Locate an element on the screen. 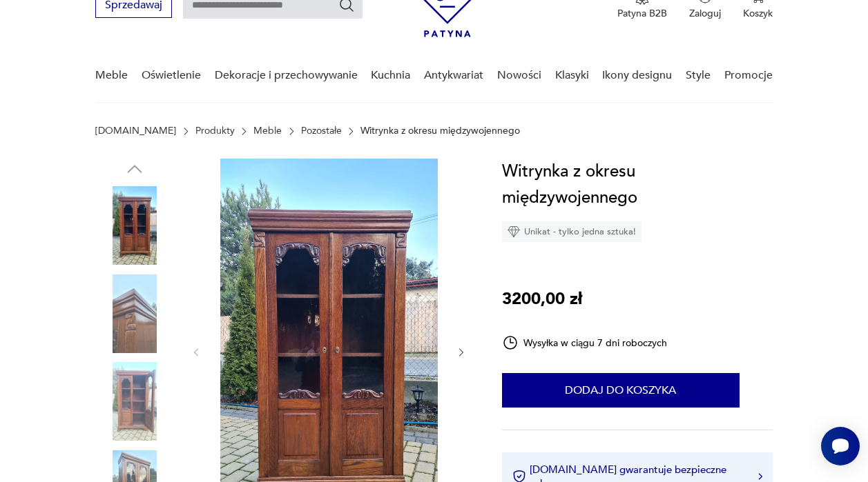  a: Nowości is located at coordinates (519, 75).